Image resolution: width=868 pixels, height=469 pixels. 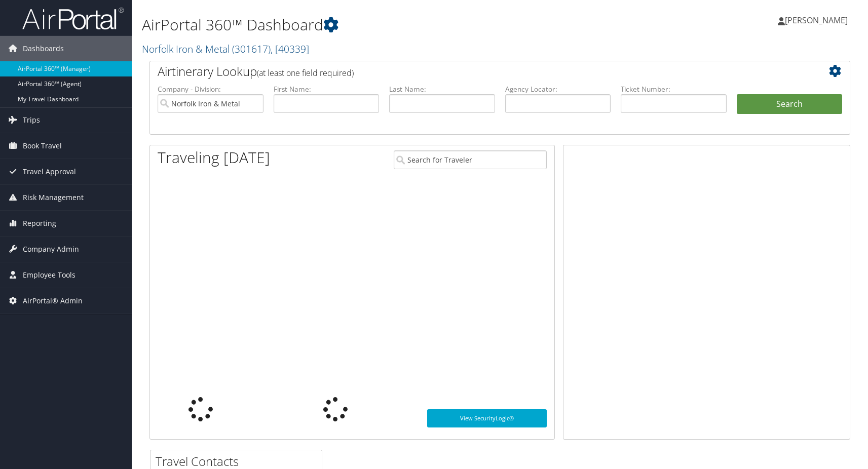 What do you see at coordinates (49, 275) in the screenshot?
I see `span: Employee Tools` at bounding box center [49, 275].